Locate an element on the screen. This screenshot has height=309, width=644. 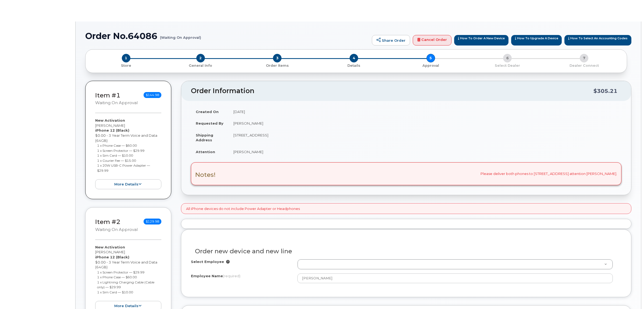
p: Order Items is located at coordinates (277, 66).